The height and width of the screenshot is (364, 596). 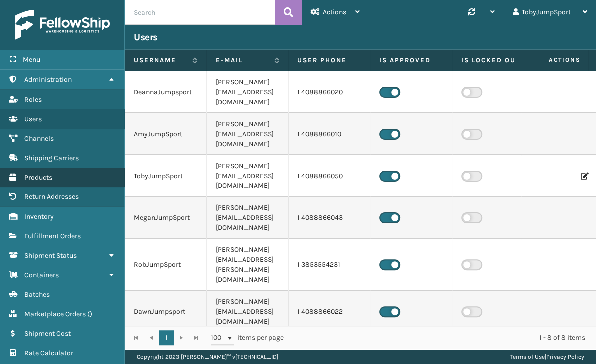 I want to click on label: E-mail, so click(x=242, y=60).